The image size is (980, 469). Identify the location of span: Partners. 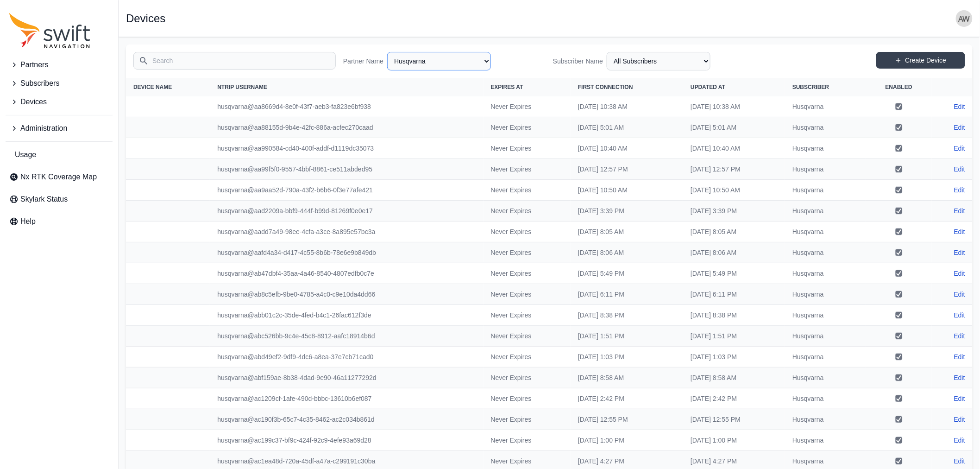
(34, 65).